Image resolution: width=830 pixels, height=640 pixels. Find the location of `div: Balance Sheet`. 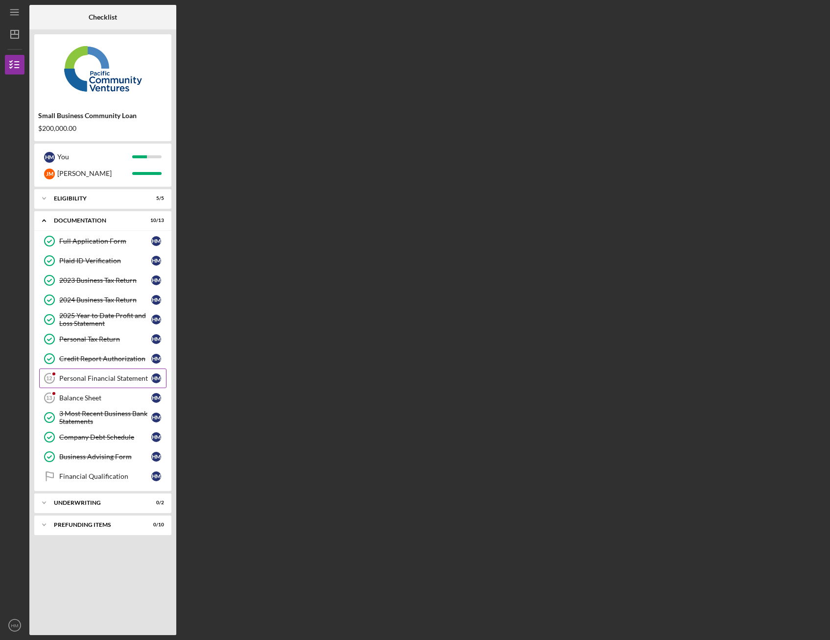

div: Balance Sheet is located at coordinates (105, 398).